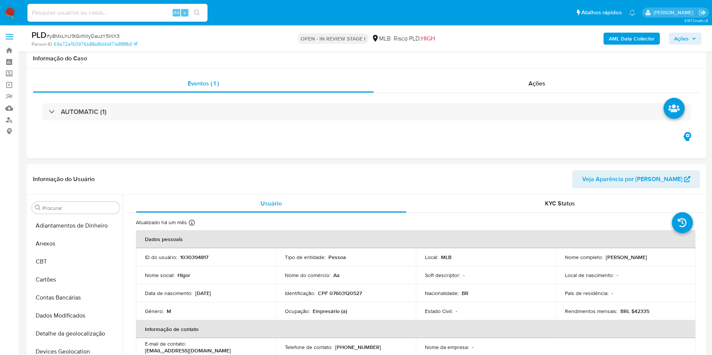  What do you see at coordinates (165, 344) in the screenshot?
I see `p: E-mail de contato :` at bounding box center [165, 344].